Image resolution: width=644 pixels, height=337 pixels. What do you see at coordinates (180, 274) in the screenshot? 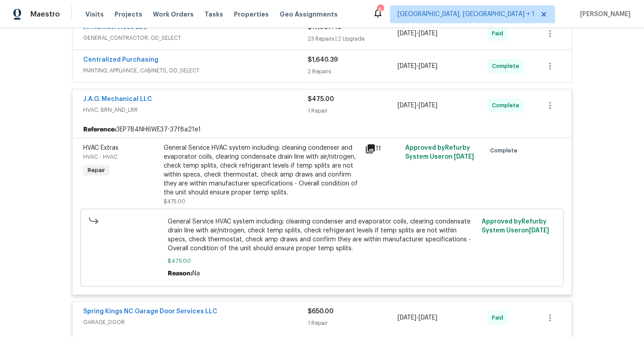
I see `span: Reason:` at bounding box center [180, 274].